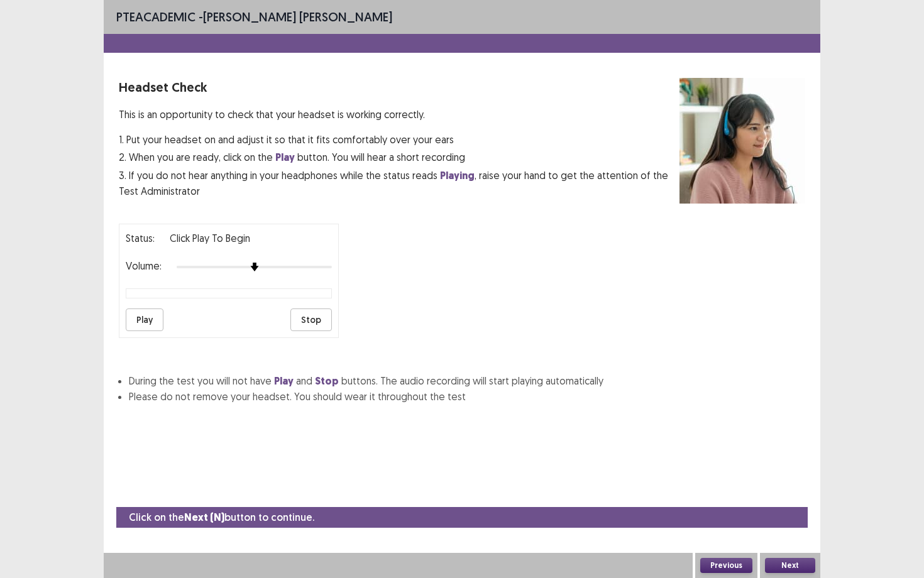  Describe the element at coordinates (141, 238) in the screenshot. I see `p: Status:` at that location.